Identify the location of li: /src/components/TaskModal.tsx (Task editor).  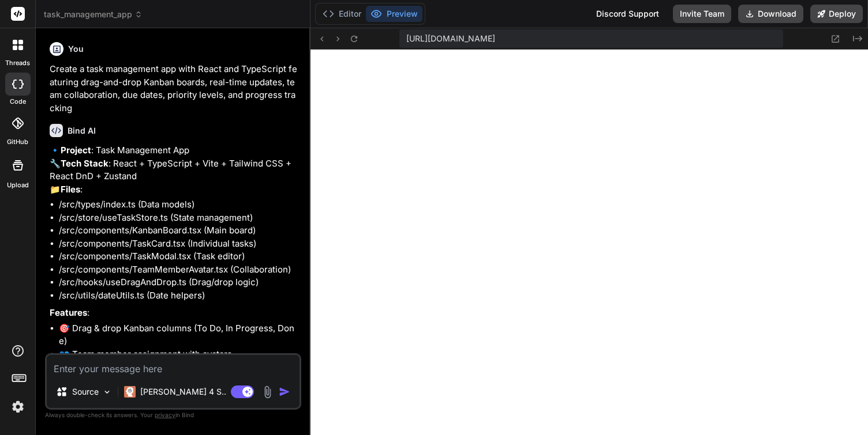
(179, 257).